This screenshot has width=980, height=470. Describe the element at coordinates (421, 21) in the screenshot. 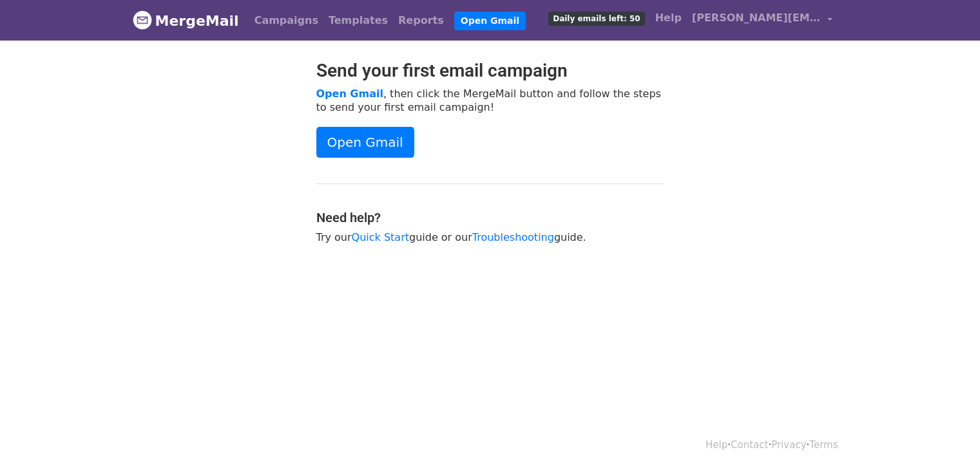

I see `a: Reports` at that location.